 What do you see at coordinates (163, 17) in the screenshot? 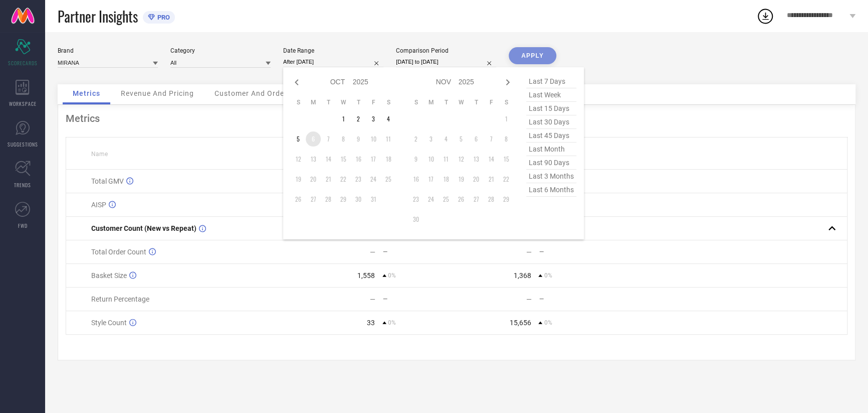
I see `span: PRO` at bounding box center [163, 17].